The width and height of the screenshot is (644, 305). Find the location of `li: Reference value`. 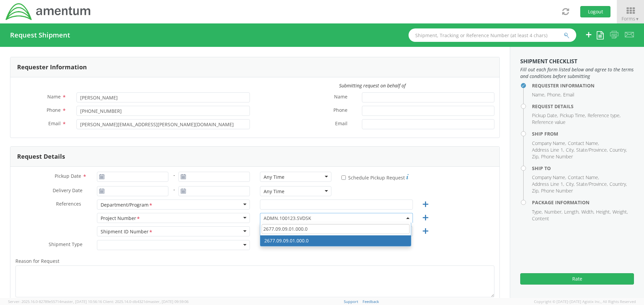

li: Reference value is located at coordinates (549, 122).